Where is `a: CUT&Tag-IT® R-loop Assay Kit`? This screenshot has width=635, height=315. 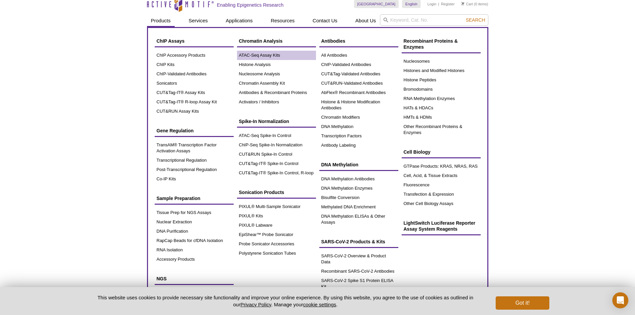 a: CUT&Tag-IT® R-loop Assay Kit is located at coordinates (194, 102).